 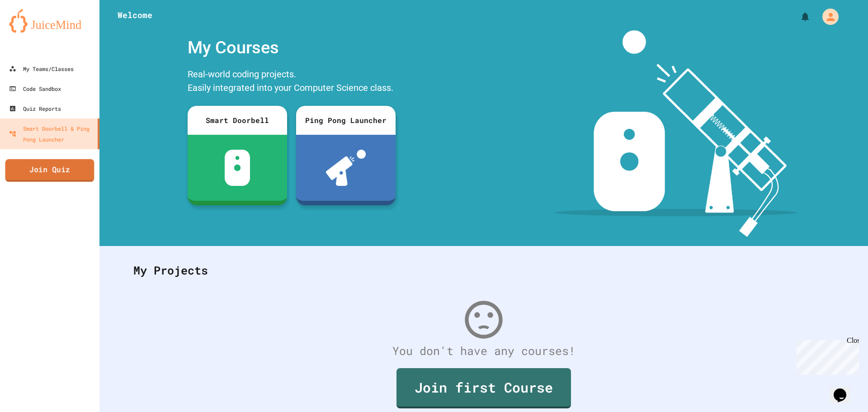 I want to click on div: My Account, so click(x=827, y=17).